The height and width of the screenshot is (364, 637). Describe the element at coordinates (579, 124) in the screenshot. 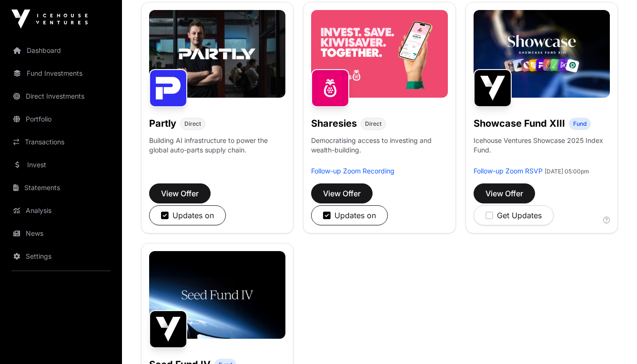

I see `span: Fund` at that location.